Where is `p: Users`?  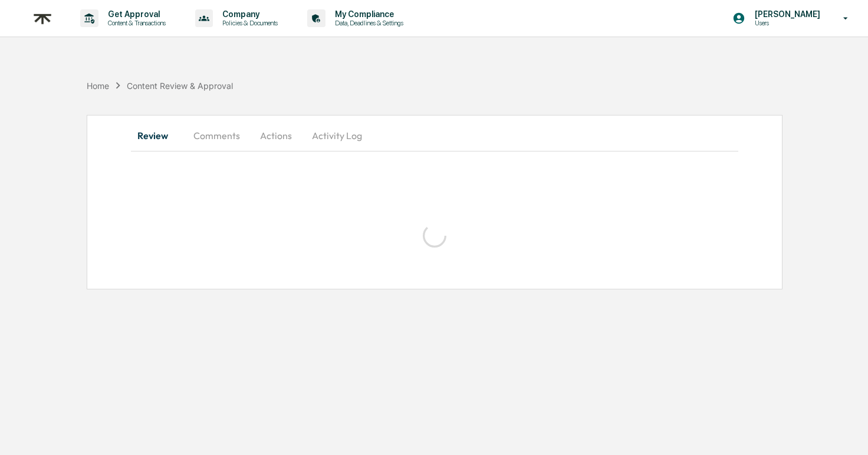
p: Users is located at coordinates (785, 23).